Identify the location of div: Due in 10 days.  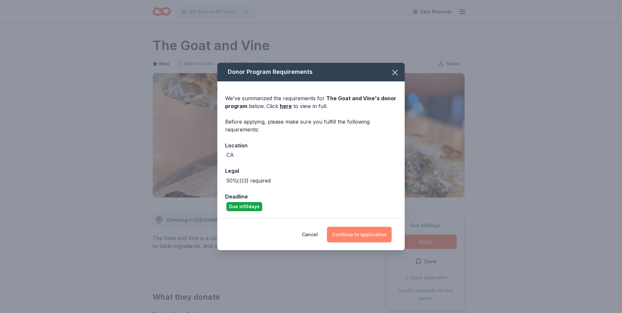
(244, 206).